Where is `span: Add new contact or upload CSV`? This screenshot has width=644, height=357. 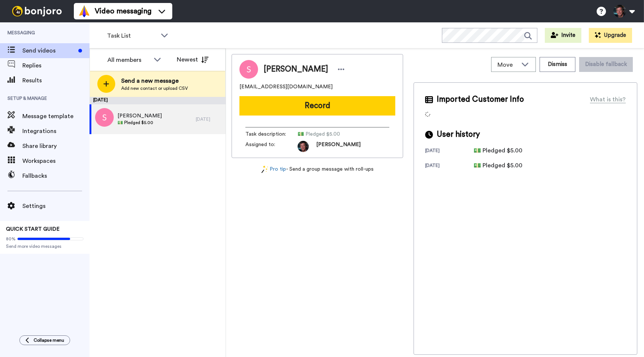 span: Add new contact or upload CSV is located at coordinates (155, 88).